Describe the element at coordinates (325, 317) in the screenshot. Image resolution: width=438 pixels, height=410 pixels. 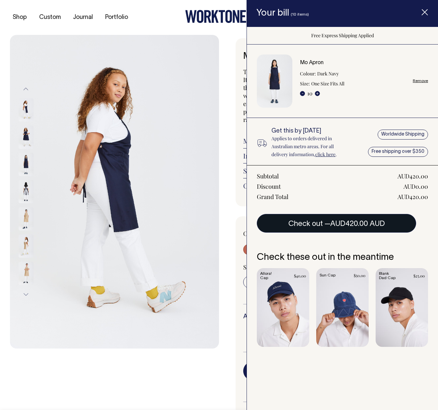
I see `h6: Add more of this item or any of our other to save` at that location.